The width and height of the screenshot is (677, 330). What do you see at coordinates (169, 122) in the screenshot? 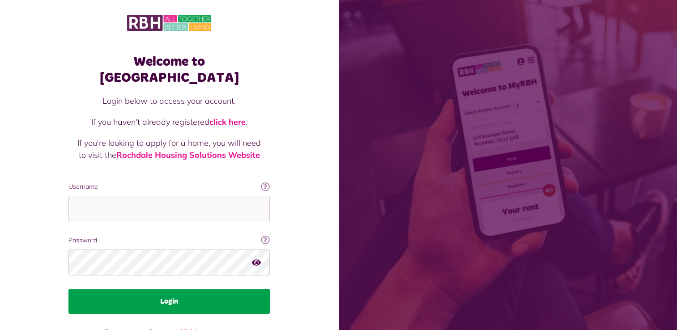
I see `p: If you haven't already registered .` at bounding box center [169, 122].